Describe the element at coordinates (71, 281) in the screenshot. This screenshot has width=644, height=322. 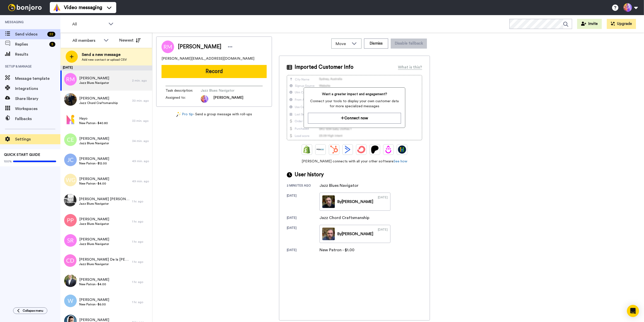
I see `img: 674fa2a0-3687-4ddf-a795-f814474ada4d.jpg` at that location.